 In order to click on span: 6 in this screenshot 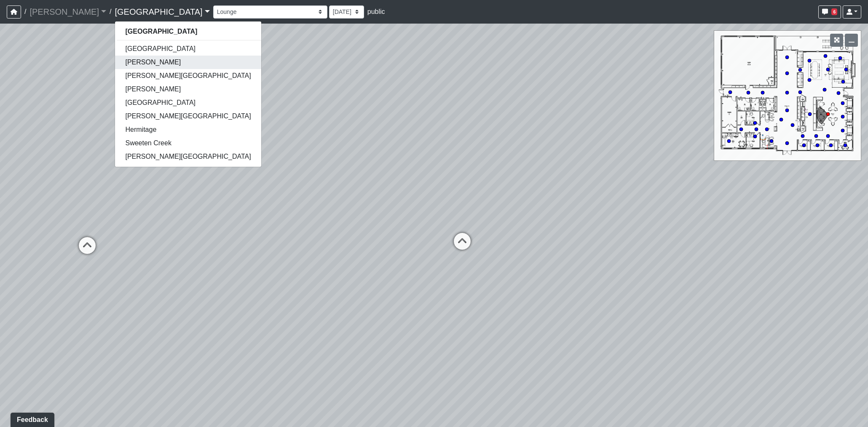, I will do `click(834, 12)`.